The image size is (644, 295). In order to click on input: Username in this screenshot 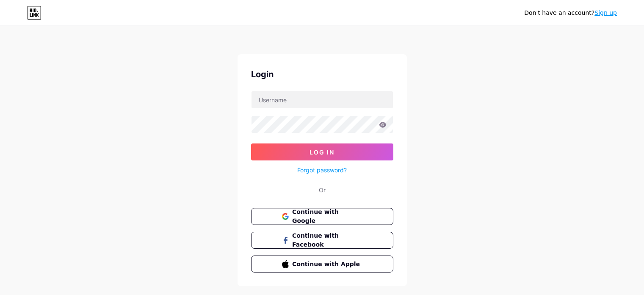, I will do `click(322, 99)`.